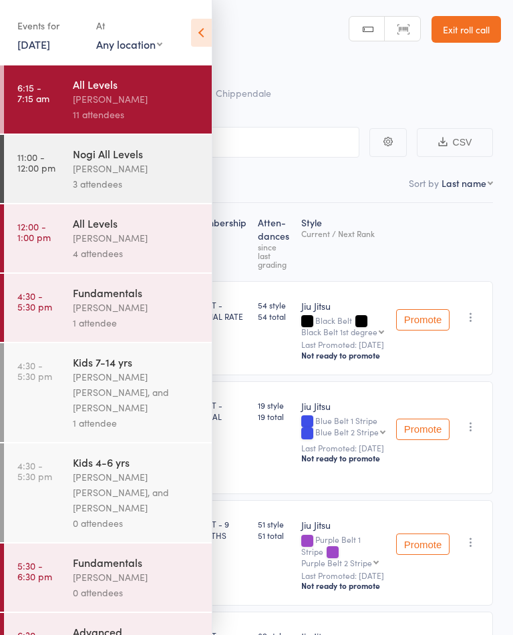 This screenshot has width=513, height=635. What do you see at coordinates (343, 428) in the screenshot?
I see `div: Blue Belt 1 Stripe` at bounding box center [343, 428].